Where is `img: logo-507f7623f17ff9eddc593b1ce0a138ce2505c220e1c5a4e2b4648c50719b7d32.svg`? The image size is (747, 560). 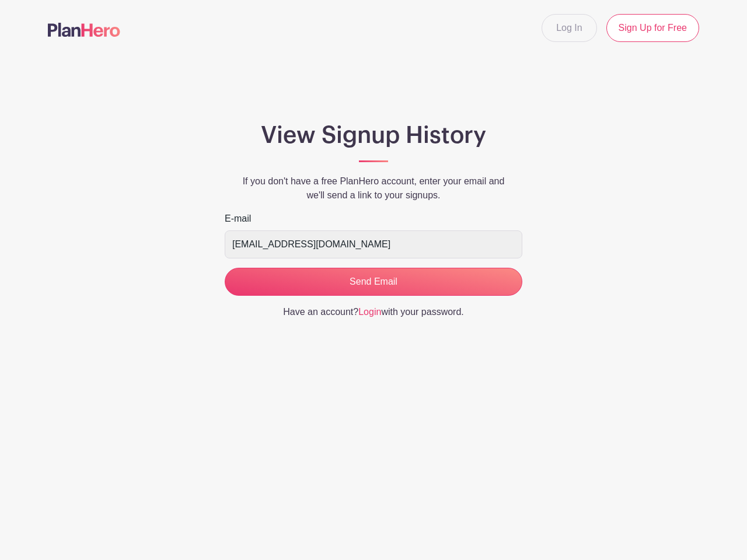
img: logo-507f7623f17ff9eddc593b1ce0a138ce2505c220e1c5a4e2b4648c50719b7d32.svg is located at coordinates (84, 29).